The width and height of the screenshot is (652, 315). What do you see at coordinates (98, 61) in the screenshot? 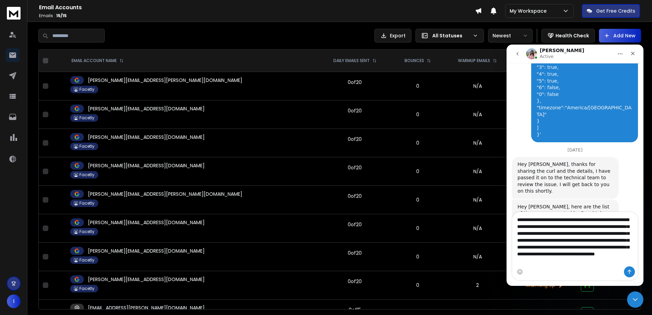
I see `div: EMAIL ACCOUNT NAME` at bounding box center [98, 61].